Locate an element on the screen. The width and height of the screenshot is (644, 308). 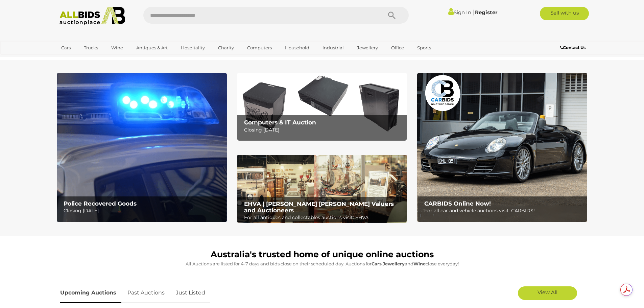
a: Jewellery is located at coordinates (368, 48).